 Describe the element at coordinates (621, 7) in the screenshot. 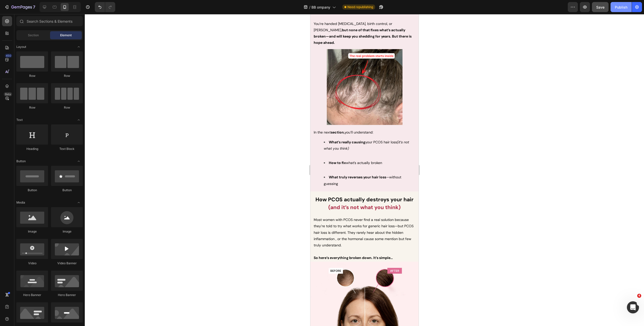

I see `button: Publish` at that location.